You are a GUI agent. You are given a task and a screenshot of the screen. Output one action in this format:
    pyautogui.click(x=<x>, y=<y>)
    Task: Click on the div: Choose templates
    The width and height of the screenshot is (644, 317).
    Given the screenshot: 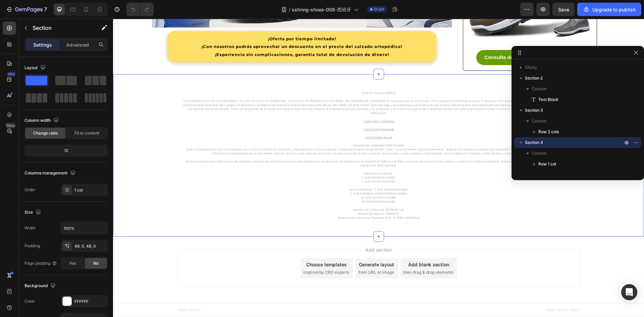 What is the action you would take?
    pyautogui.click(x=213, y=246)
    